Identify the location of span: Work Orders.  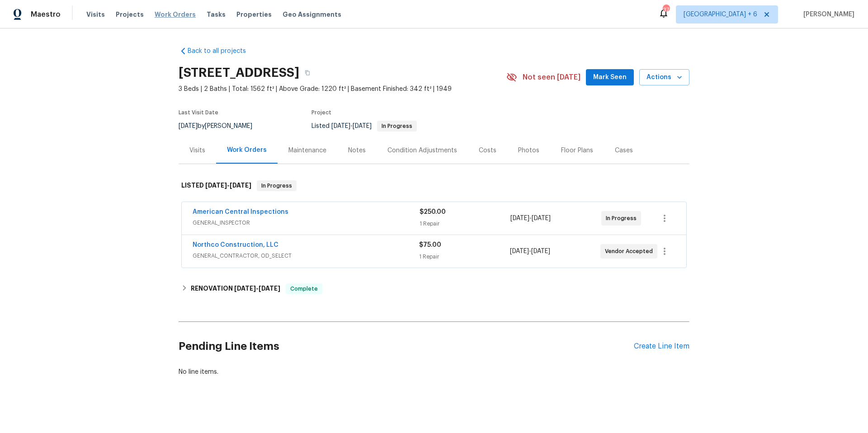
(175, 14).